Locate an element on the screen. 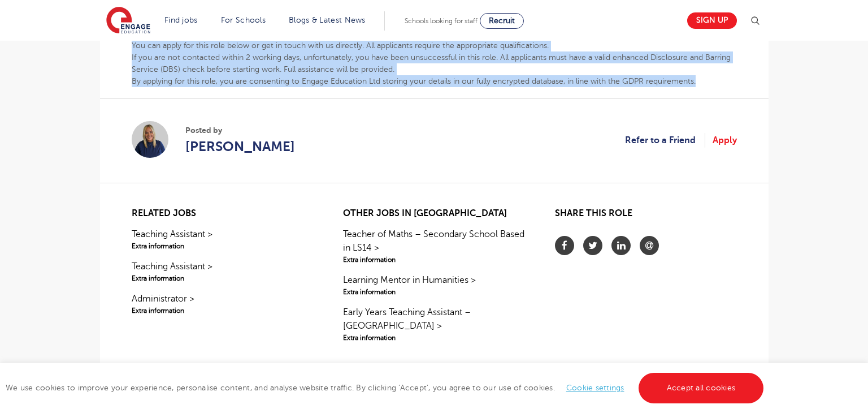 The width and height of the screenshot is (868, 413). a: Refer to a Friend is located at coordinates (665, 140).